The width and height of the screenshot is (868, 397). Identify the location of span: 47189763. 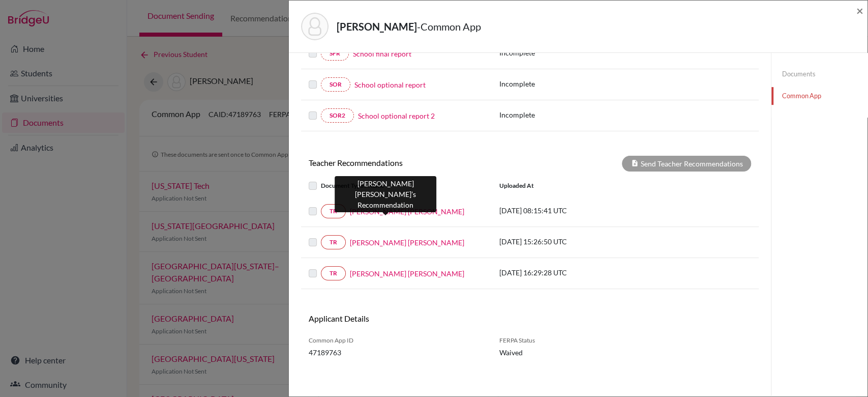
(396, 352).